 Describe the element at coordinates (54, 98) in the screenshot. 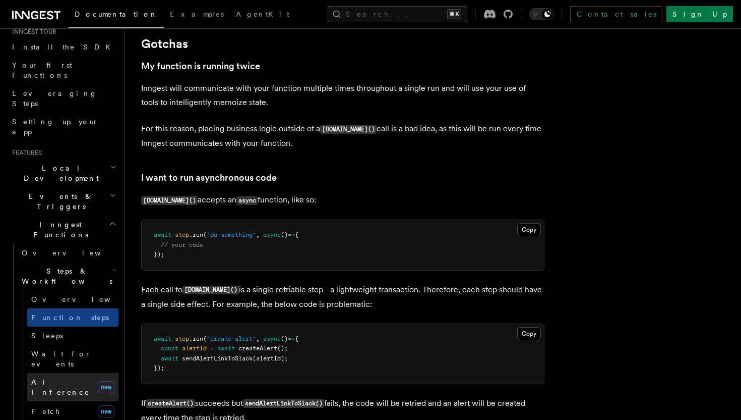

I see `span: Leveraging Steps` at that location.